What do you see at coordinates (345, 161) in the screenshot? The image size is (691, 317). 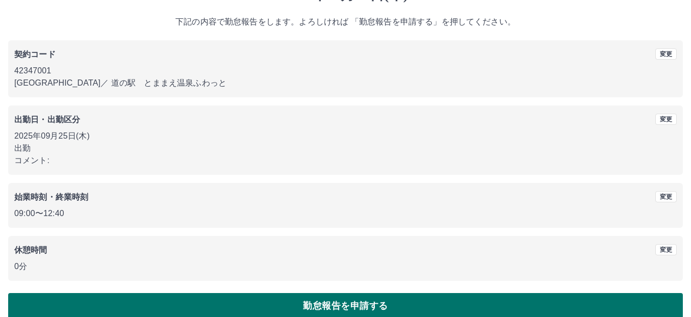 I see `p: コメント:` at bounding box center [345, 161].